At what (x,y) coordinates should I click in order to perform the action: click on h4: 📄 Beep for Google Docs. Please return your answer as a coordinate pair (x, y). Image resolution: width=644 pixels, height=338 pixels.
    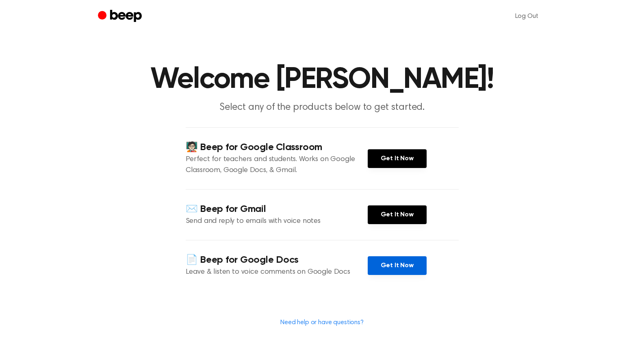
    Looking at the image, I should click on (277, 260).